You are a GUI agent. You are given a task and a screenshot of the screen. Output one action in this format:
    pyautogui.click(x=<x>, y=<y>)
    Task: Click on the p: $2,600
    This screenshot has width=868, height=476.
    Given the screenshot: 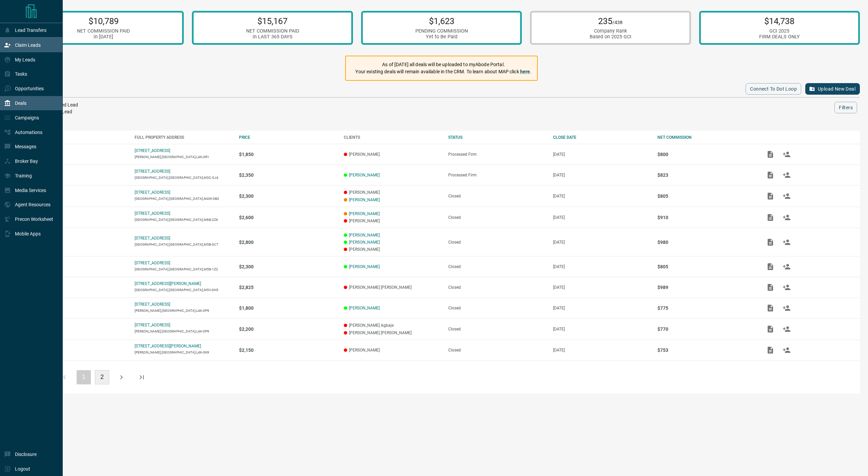 What is the action you would take?
    pyautogui.click(x=288, y=217)
    